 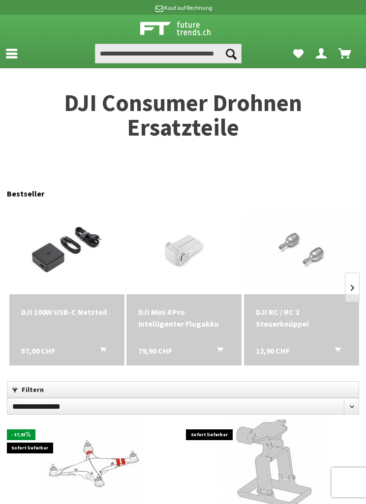 What do you see at coordinates (184, 250) in the screenshot?
I see `img: DJI Mini 4 Pro intelligenter Flugakku` at bounding box center [184, 250].